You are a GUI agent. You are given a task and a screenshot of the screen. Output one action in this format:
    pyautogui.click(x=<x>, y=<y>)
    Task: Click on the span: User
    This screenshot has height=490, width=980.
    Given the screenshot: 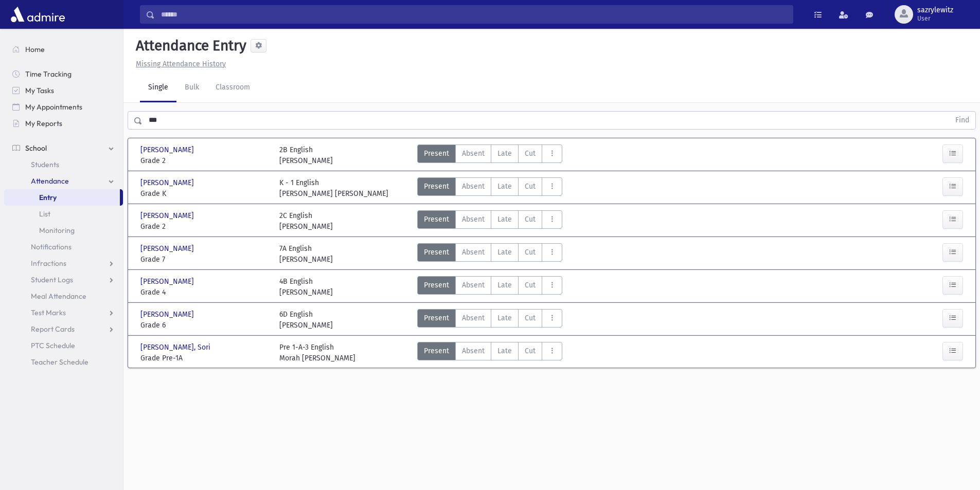 What is the action you would take?
    pyautogui.click(x=935, y=19)
    